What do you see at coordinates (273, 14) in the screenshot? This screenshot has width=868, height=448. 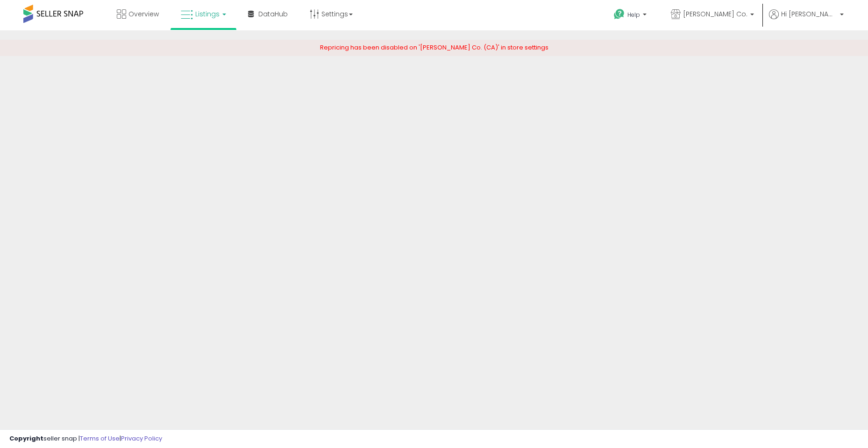 I see `span: DataHub` at bounding box center [273, 14].